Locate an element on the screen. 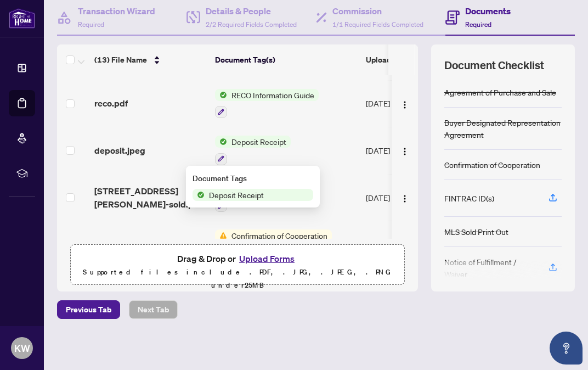  span: (13) File Name is located at coordinates (120, 60).